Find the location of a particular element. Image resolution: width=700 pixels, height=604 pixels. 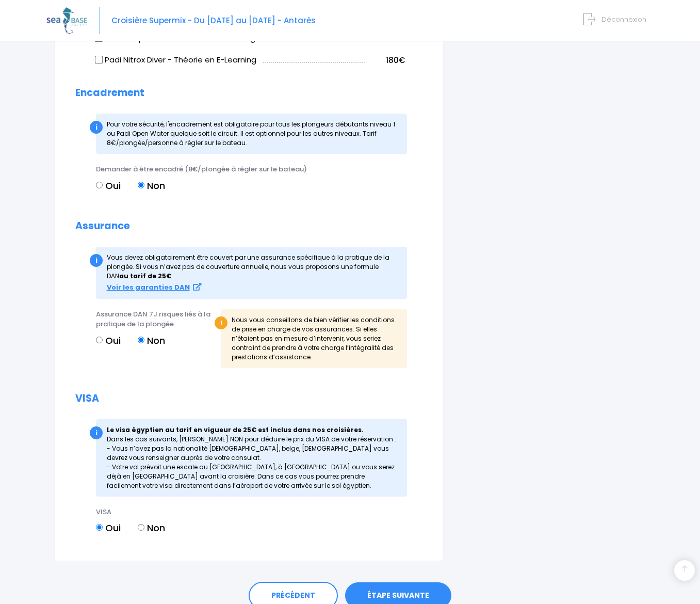

span: Assurance DAN 7J risques liés à la pratique de la plongée is located at coordinates (153, 319).